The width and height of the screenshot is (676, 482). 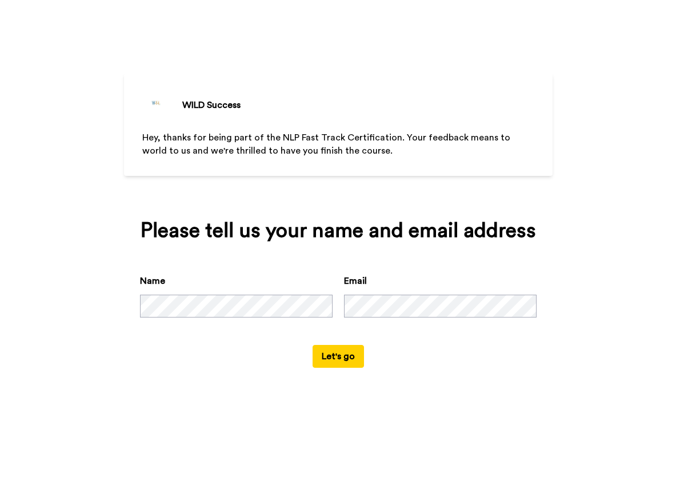 What do you see at coordinates (355, 281) in the screenshot?
I see `label: Email` at bounding box center [355, 281].